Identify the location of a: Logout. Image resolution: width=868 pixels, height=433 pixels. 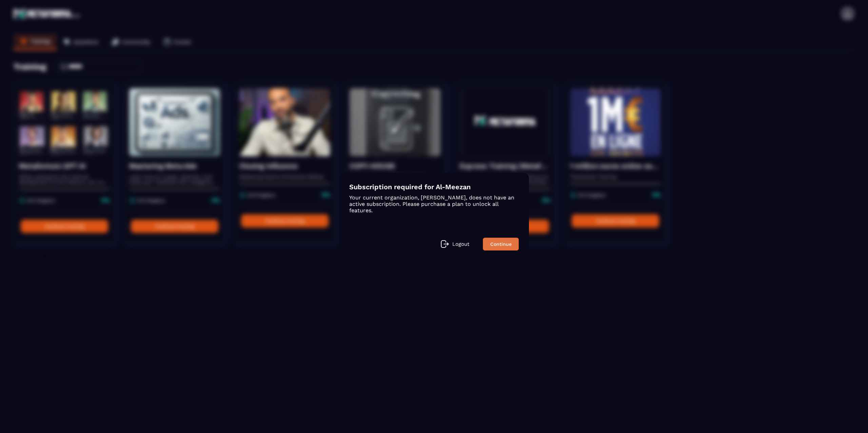
(455, 244).